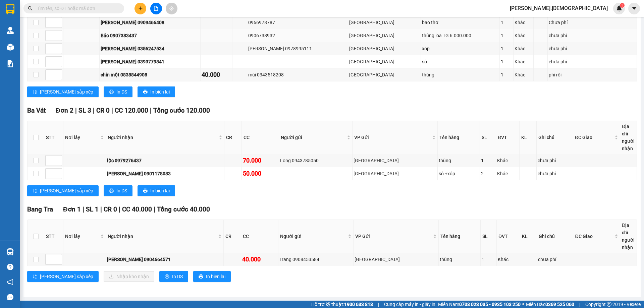 The image size is (644, 308). Describe the element at coordinates (92, 209) in the screenshot. I see `span: SL 1` at that location.